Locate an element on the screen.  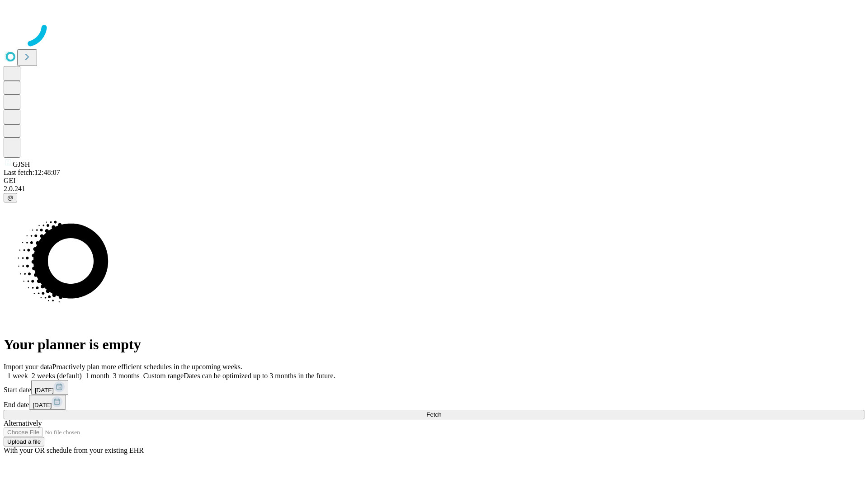
div: Start date is located at coordinates (434, 388).